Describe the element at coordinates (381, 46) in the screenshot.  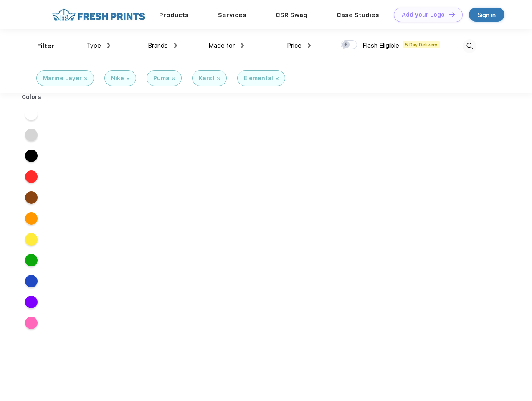
I see `span: Flash Eligible` at that location.